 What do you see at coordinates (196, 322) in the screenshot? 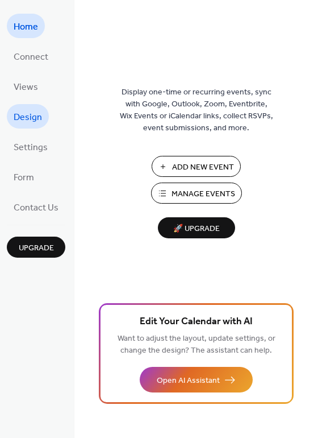
I see `span: Edit Your Calendar with AI` at bounding box center [196, 322].